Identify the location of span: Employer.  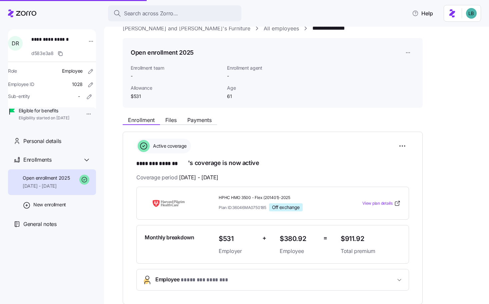
(237, 251).